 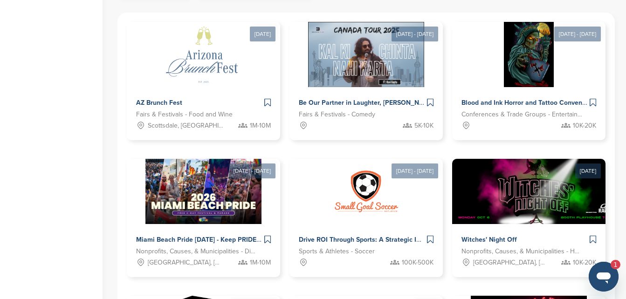 What do you see at coordinates (392, 240) in the screenshot?
I see `span: Drive ROI Through Sports: A Strategic Investment Opportunity` at bounding box center [392, 240].